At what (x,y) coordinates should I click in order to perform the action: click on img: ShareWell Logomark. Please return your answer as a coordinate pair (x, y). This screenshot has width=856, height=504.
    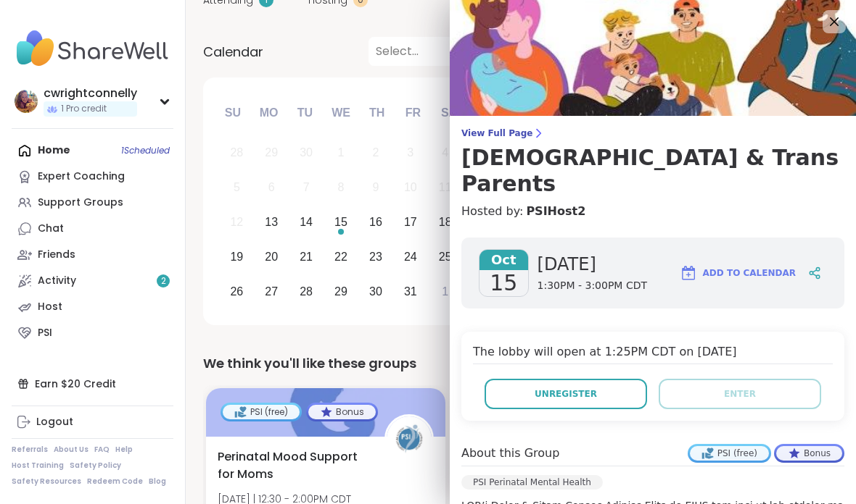
    Looking at the image, I should click on (688, 273).